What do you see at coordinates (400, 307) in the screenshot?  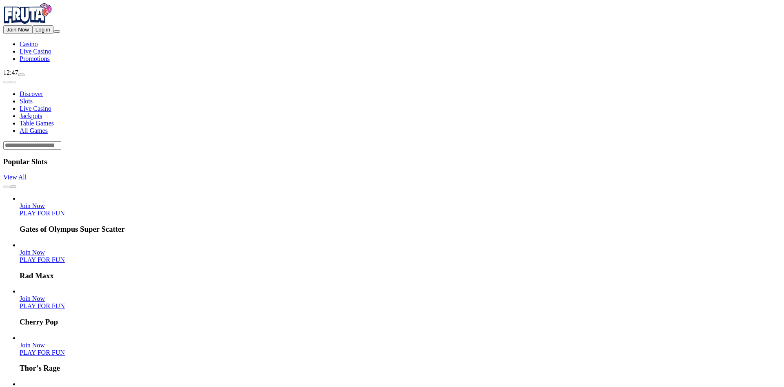 I see `article: Cherry Pop` at bounding box center [400, 307].